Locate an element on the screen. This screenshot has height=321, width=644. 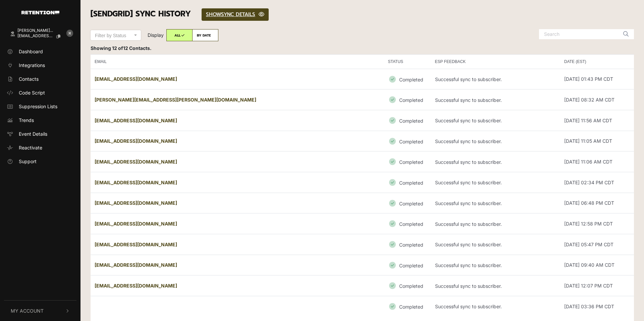
span: SHOW is located at coordinates (213, 14).